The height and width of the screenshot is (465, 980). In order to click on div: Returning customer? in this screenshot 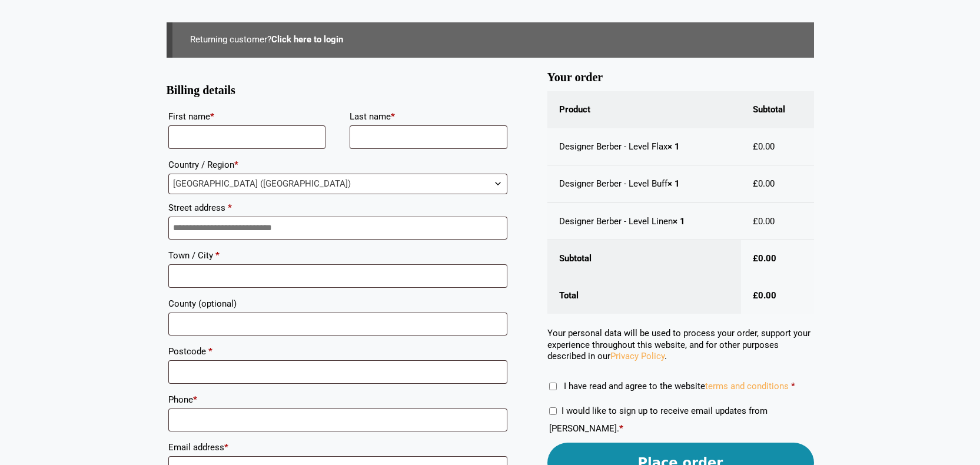, I will do `click(490, 40)`.